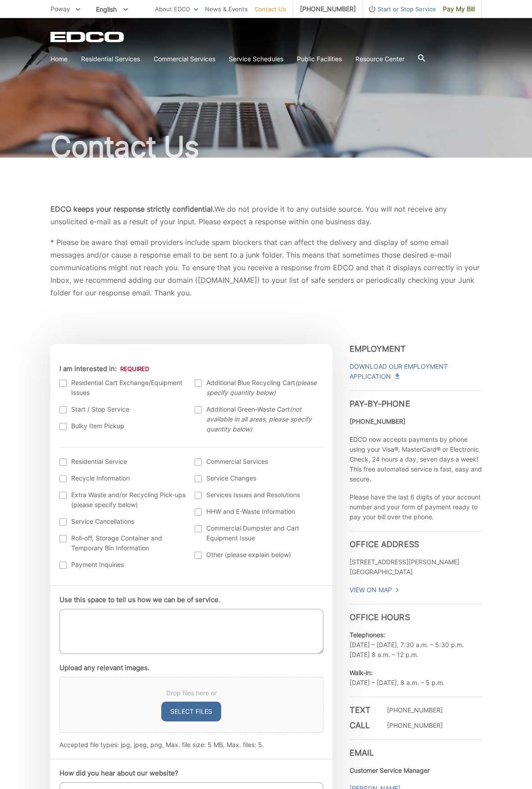  Describe the element at coordinates (320, 59) in the screenshot. I see `a: Public Facilities` at that location.